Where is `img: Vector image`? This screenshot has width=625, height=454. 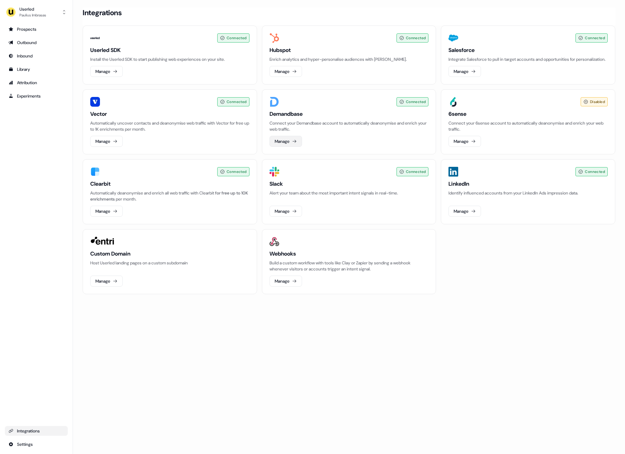 img: Vector image is located at coordinates (95, 102).